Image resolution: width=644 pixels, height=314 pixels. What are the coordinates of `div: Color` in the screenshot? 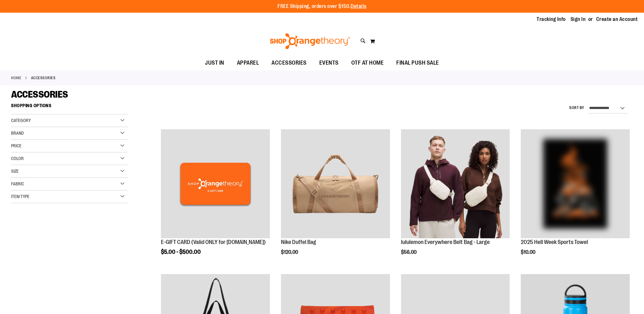 It's located at (69, 159).